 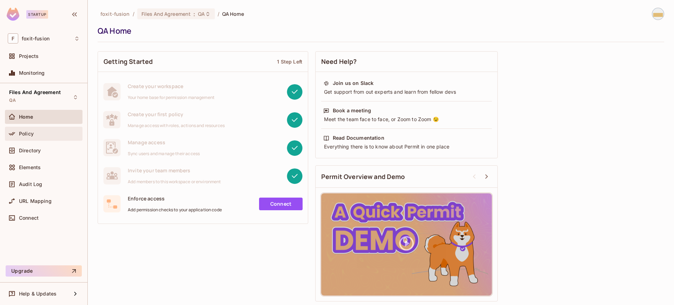 I want to click on span: Permit Overview and Demo, so click(x=363, y=177).